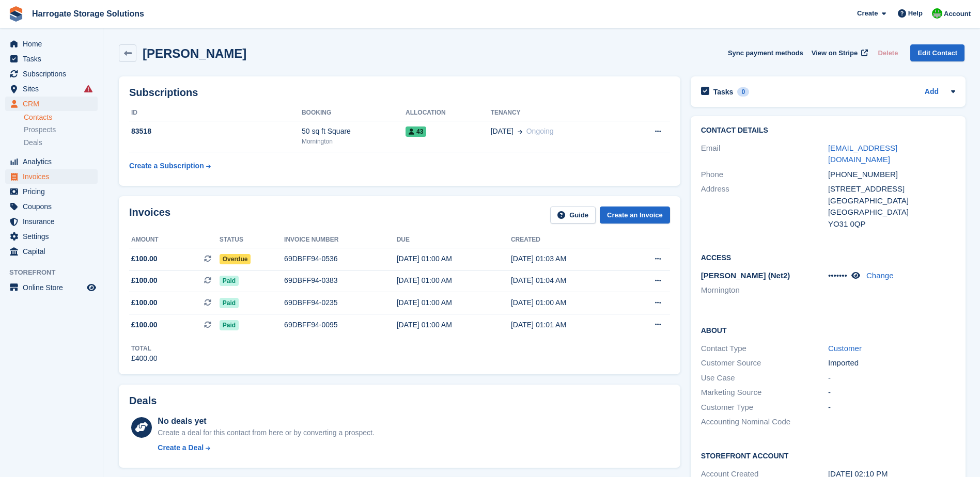 Image resolution: width=980 pixels, height=477 pixels. Describe the element at coordinates (266, 448) in the screenshot. I see `a: Create a Deal` at that location.